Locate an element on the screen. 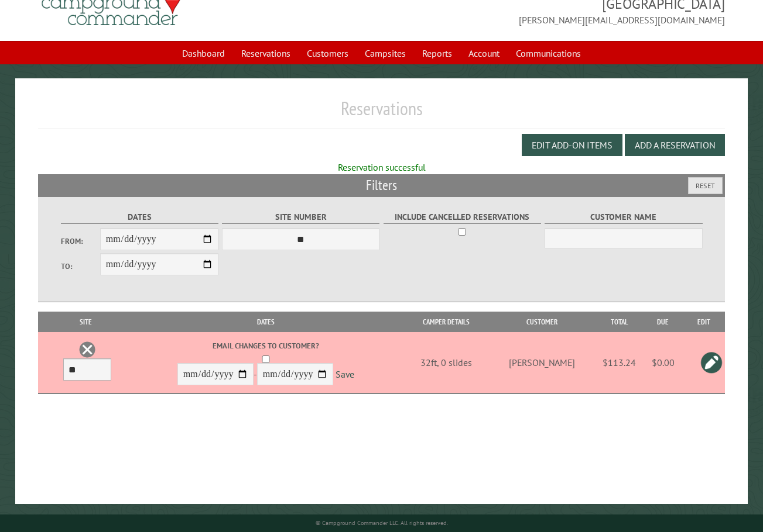  th: Customer is located at coordinates (541, 322).